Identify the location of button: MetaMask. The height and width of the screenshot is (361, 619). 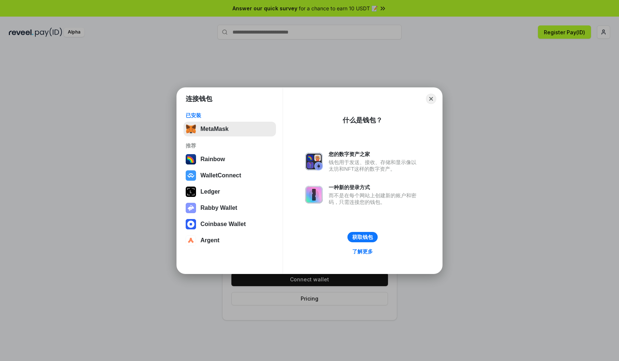
(229, 129).